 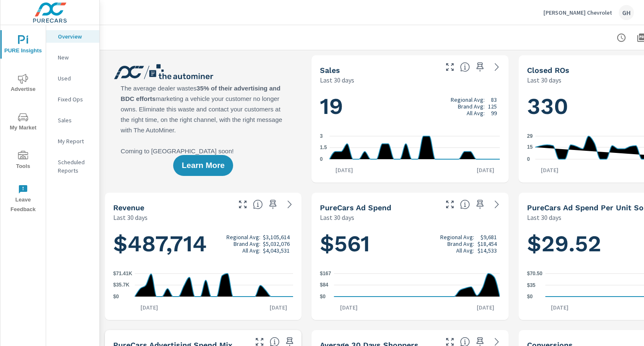 I want to click on div: Overview, so click(x=73, y=37).